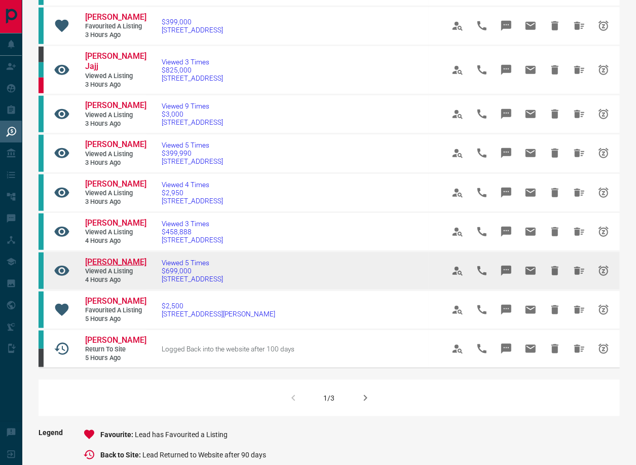 The height and width of the screenshot is (465, 636). What do you see at coordinates (579, 349) in the screenshot?
I see `span: Hide All from Simon Da Silva` at bounding box center [579, 349].